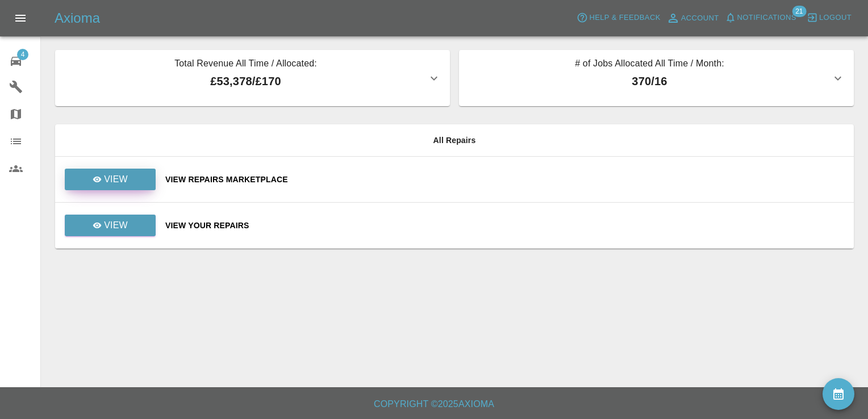  Describe the element at coordinates (650, 65) in the screenshot. I see `p: # of Jobs Allocated All Time / Month:` at that location.